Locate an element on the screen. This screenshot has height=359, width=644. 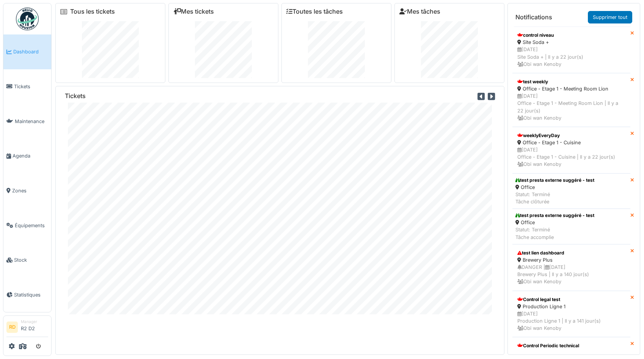
a: Toutes les tâches is located at coordinates (315, 11).